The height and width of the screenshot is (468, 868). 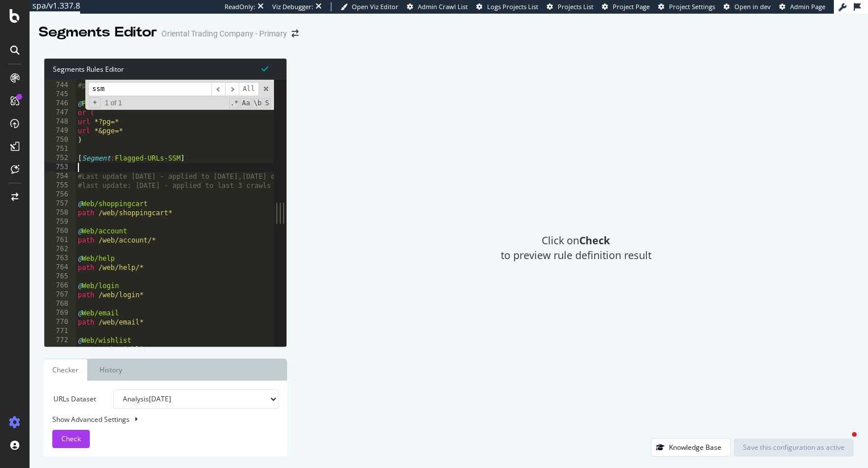 I want to click on div: 760, so click(x=60, y=231).